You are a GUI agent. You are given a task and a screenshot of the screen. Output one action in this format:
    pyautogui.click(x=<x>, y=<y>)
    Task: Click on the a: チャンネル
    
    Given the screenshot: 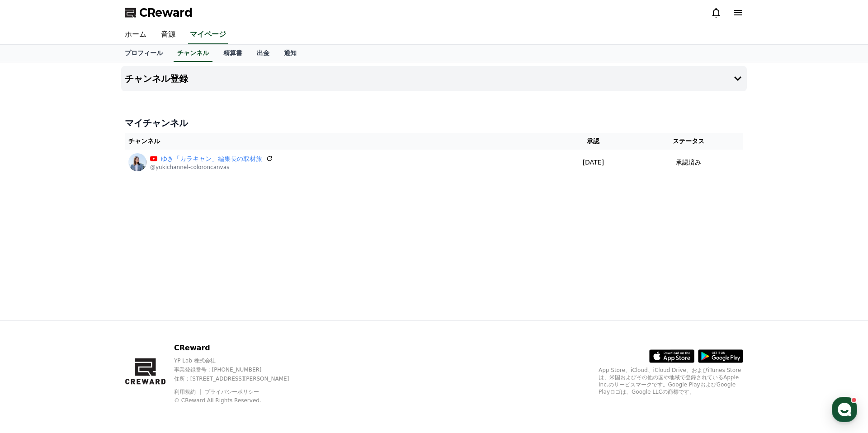 What is the action you would take?
    pyautogui.click(x=193, y=54)
    